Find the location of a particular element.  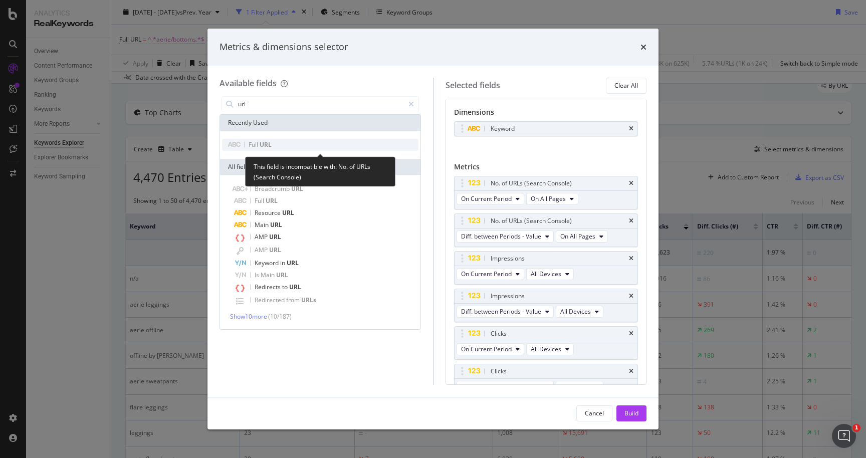

div: Keyword is located at coordinates (502, 129).